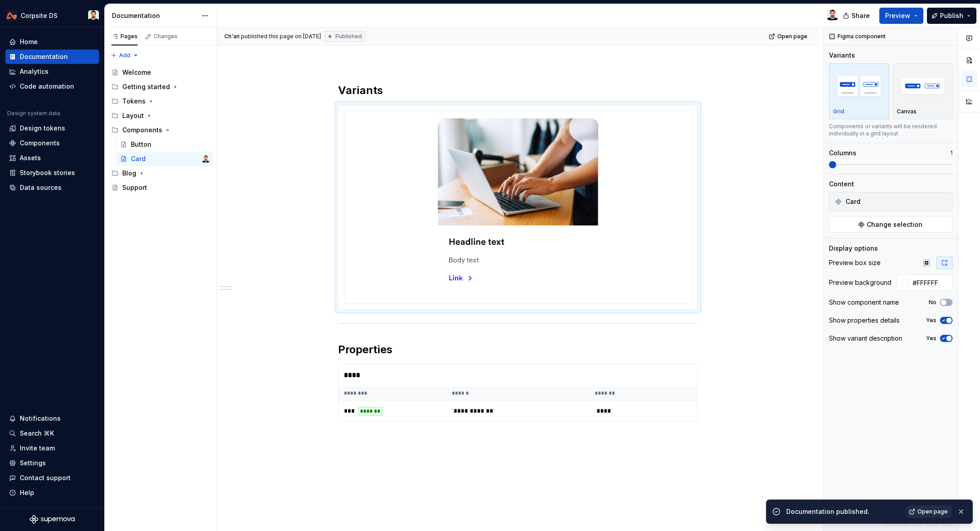 Image resolution: width=980 pixels, height=531 pixels. I want to click on span: Card, so click(853, 201).